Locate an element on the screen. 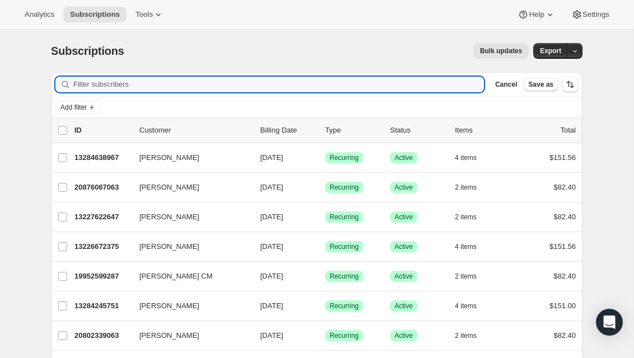 The image size is (634, 358). div: IDCustomerBilling DateTypeStatusItemsTotal is located at coordinates (325, 130).